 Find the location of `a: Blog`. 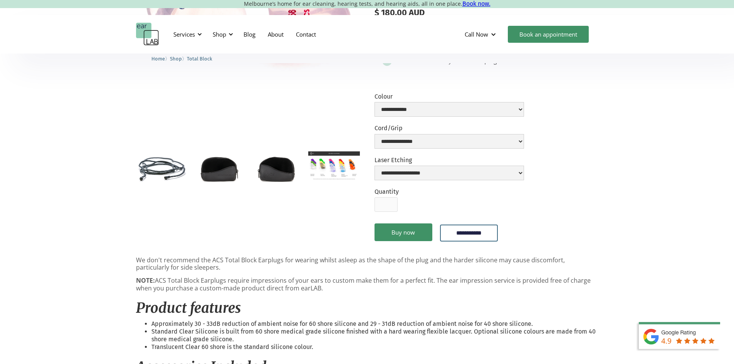

a: Blog is located at coordinates (249, 34).